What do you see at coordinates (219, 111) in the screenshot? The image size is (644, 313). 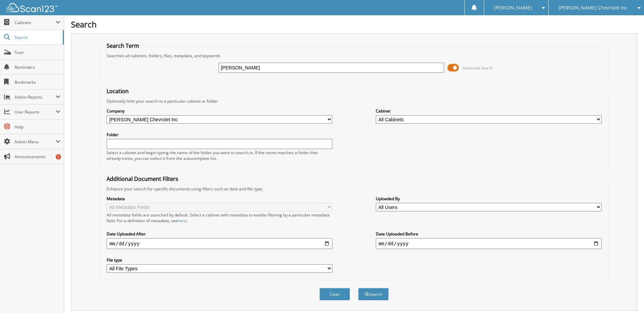 I see `label: Company` at bounding box center [219, 111].